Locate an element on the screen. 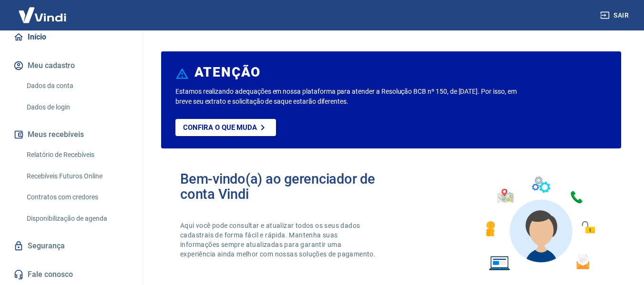 The height and width of the screenshot is (285, 644). a: Contratos com credores is located at coordinates (77, 197).